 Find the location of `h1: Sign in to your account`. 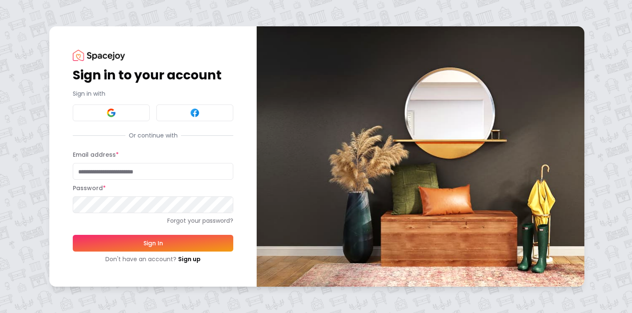

h1: Sign in to your account is located at coordinates (153, 75).